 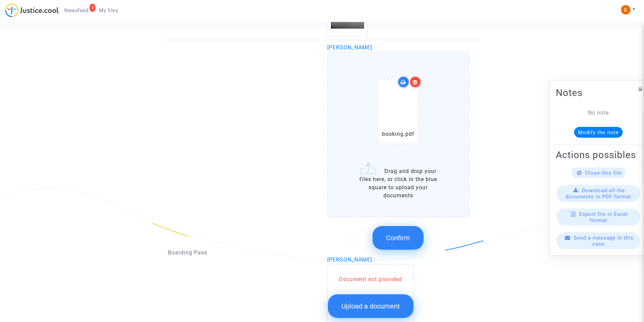 What do you see at coordinates (598, 92) in the screenshot?
I see `h2: Notes` at bounding box center [598, 92].